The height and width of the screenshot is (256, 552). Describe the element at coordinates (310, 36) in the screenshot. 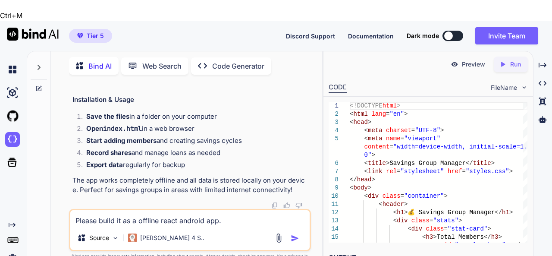

I see `span: Discord Support` at that location.